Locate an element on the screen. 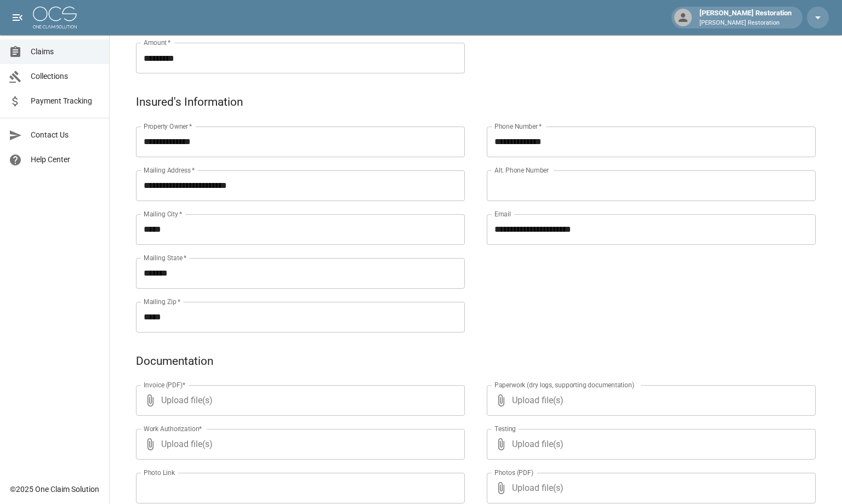 This screenshot has width=842, height=504. label: Amount is located at coordinates (157, 42).